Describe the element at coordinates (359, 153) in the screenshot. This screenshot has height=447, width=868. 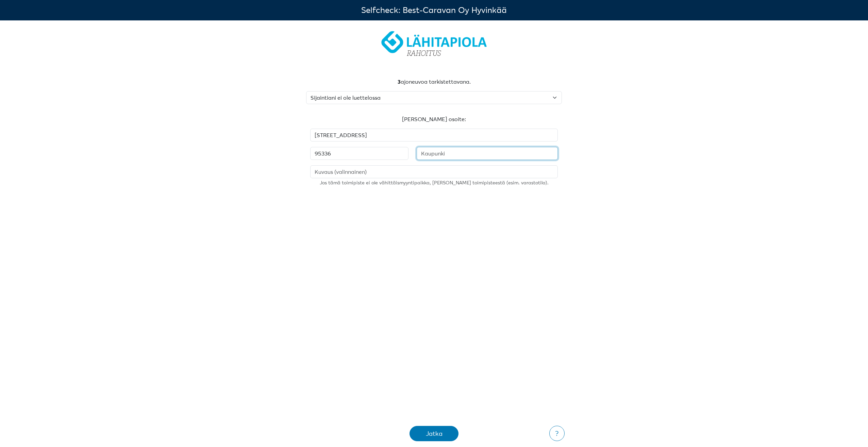
I see `input: Postinumero` at that location.